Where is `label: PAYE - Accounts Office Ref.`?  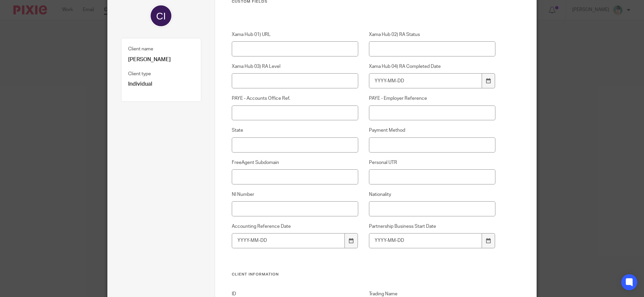
label: PAYE - Accounts Office Ref. is located at coordinates (295, 99).